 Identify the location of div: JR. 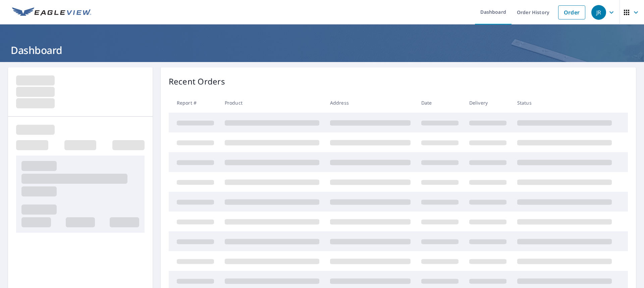
(599, 12).